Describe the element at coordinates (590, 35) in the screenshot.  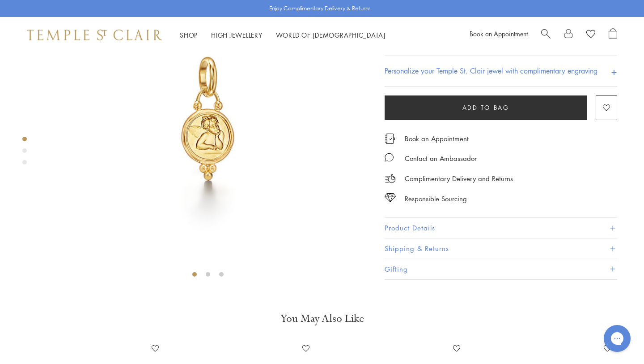
I see `a: View Wishlist` at that location.